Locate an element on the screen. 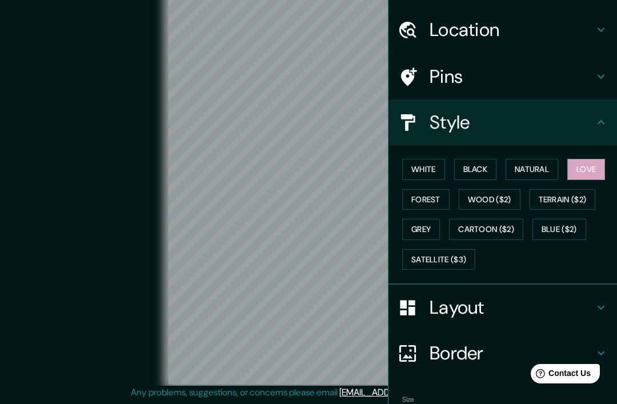 This screenshot has height=404, width=617. button: Cartoon ($2) is located at coordinates (486, 229).